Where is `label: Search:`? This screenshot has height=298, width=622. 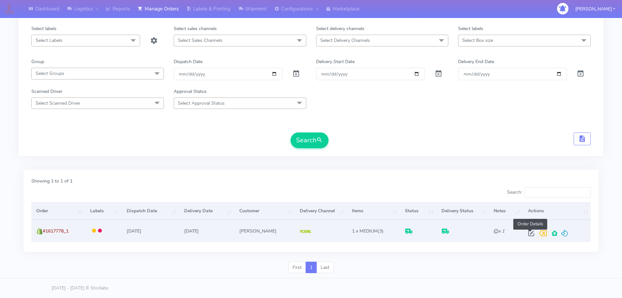
label: Search: is located at coordinates (549, 192).